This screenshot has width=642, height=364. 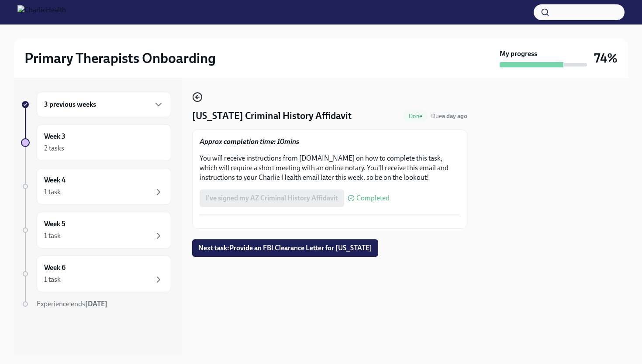 What do you see at coordinates (96, 142) in the screenshot?
I see `a: Week 32 tasks` at bounding box center [96, 142].